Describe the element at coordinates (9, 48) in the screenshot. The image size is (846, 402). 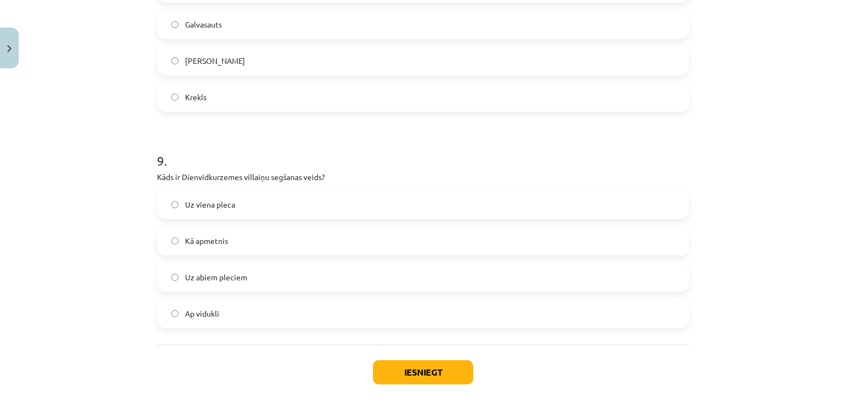
I see `img: icon-close-lesson-0947bae3869378f0d4975bcd49f059093ad1ed9edebbc8119c70593378902aed.svg` at that location.